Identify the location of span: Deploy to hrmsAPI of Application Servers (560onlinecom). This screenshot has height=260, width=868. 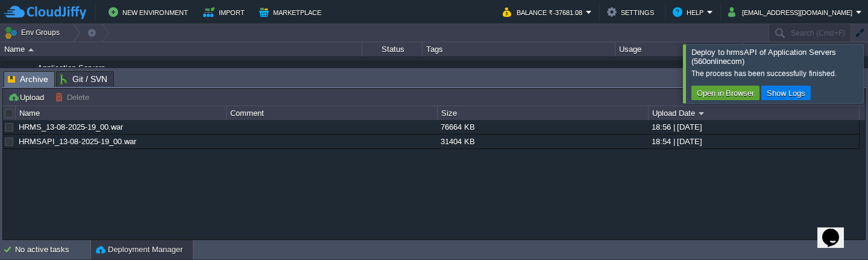
(764, 56).